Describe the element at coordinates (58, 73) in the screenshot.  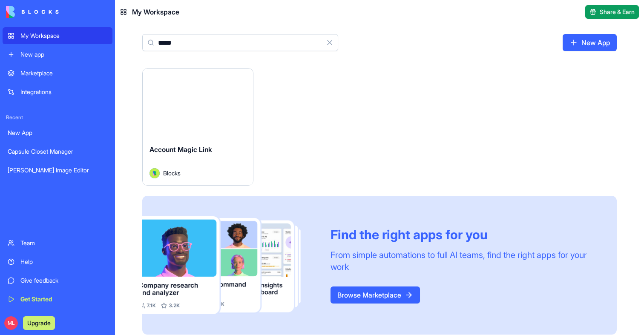
I see `a: Marketplace` at that location.